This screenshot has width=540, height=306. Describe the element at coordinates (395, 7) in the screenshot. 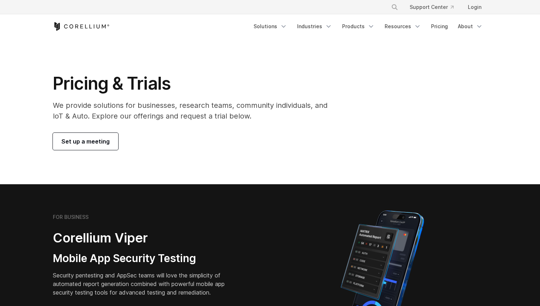

I see `button: Search` at that location.